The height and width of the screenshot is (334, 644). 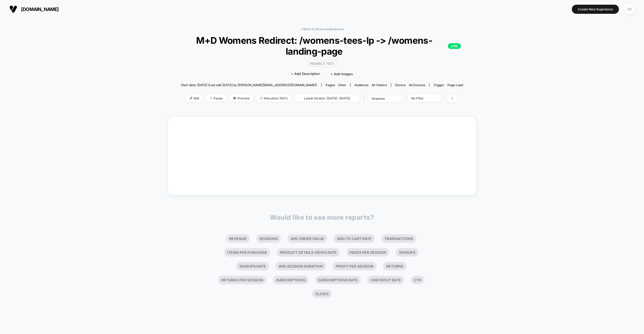 I want to click on span: All Visitors, so click(x=379, y=85).